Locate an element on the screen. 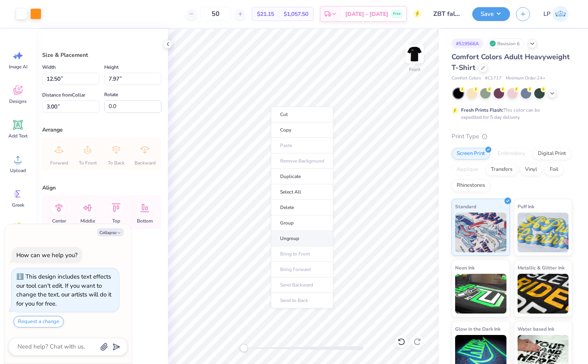 The height and width of the screenshot is (364, 588). span: Water based Ink is located at coordinates (536, 329).